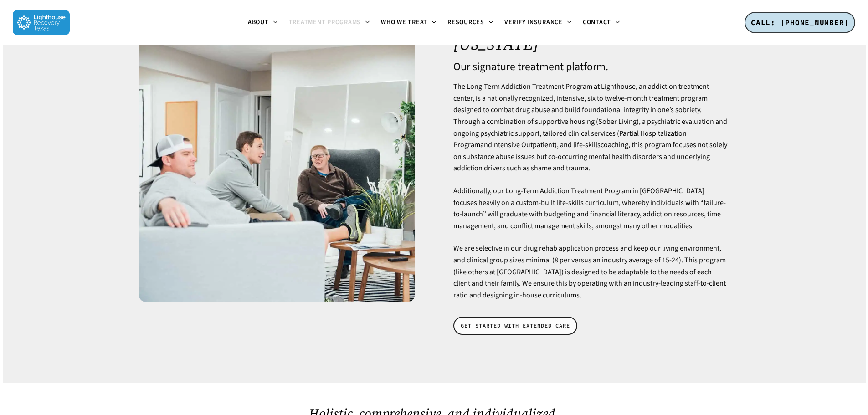 The height and width of the screenshot is (415, 868). Describe the element at coordinates (466, 22) in the screenshot. I see `span: Resources` at that location.